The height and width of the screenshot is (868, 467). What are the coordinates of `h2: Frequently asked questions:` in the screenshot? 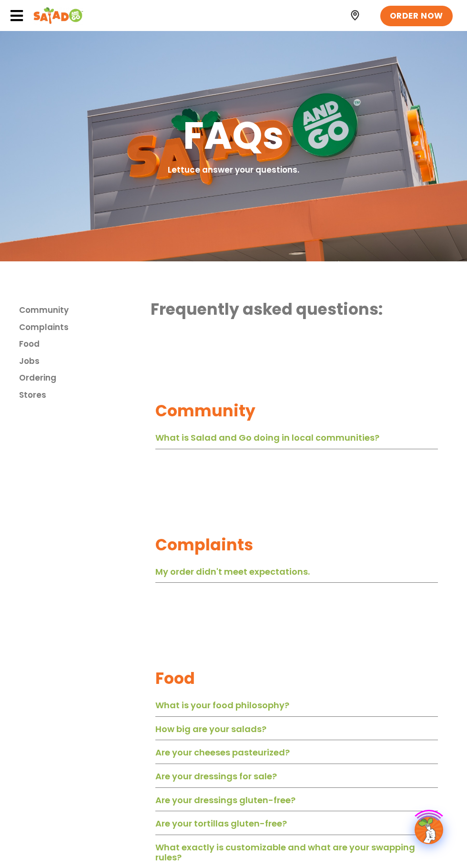 It's located at (297, 310).